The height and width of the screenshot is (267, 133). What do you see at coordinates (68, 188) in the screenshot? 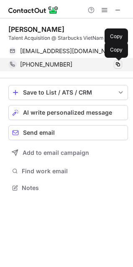
I see `button: Notes` at bounding box center [68, 188].